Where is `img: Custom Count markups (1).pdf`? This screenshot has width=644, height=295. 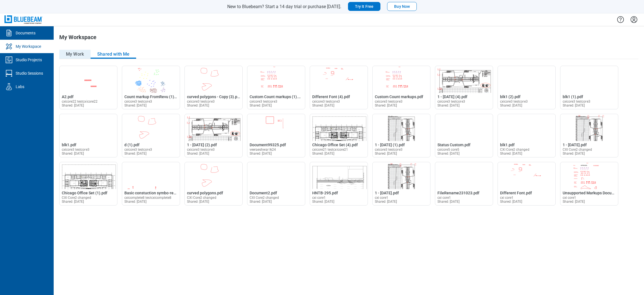 img: Custom Count markups (1).pdf is located at coordinates (276, 79).